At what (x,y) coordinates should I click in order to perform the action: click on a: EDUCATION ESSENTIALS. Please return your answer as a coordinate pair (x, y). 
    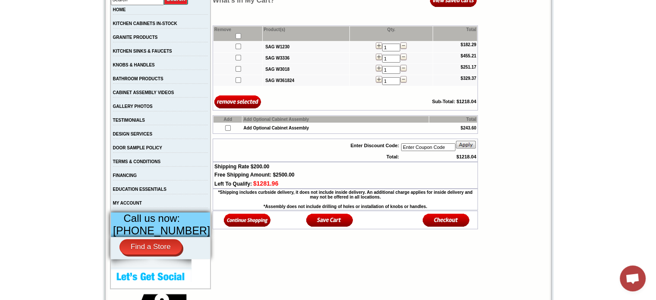
    Looking at the image, I should click on (140, 189).